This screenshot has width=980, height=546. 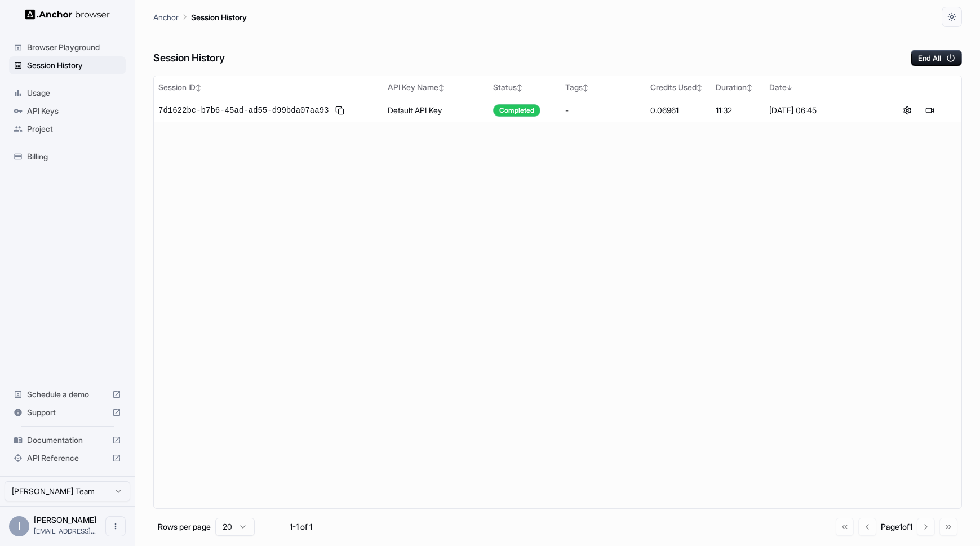 What do you see at coordinates (74, 47) in the screenshot?
I see `span: Browser Playground` at bounding box center [74, 47].